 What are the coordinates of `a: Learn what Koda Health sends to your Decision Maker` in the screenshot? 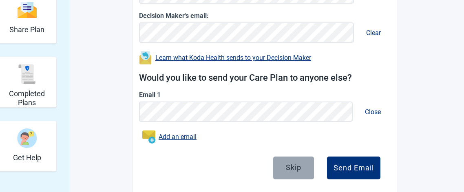 It's located at (233, 58).